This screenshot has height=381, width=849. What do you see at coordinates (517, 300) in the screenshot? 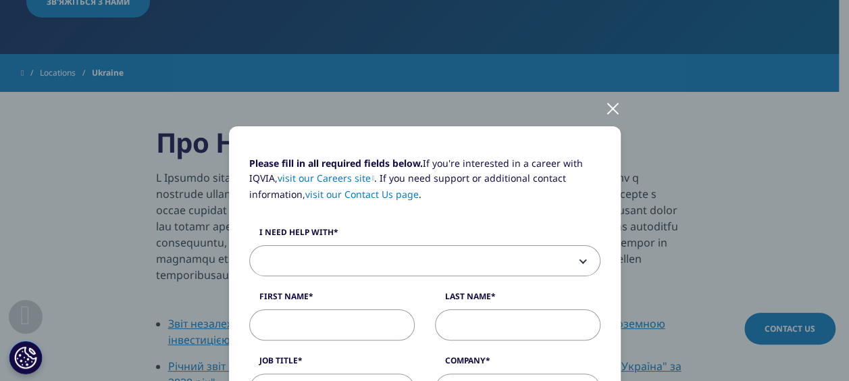
I see `label: Last Name` at bounding box center [517, 300].